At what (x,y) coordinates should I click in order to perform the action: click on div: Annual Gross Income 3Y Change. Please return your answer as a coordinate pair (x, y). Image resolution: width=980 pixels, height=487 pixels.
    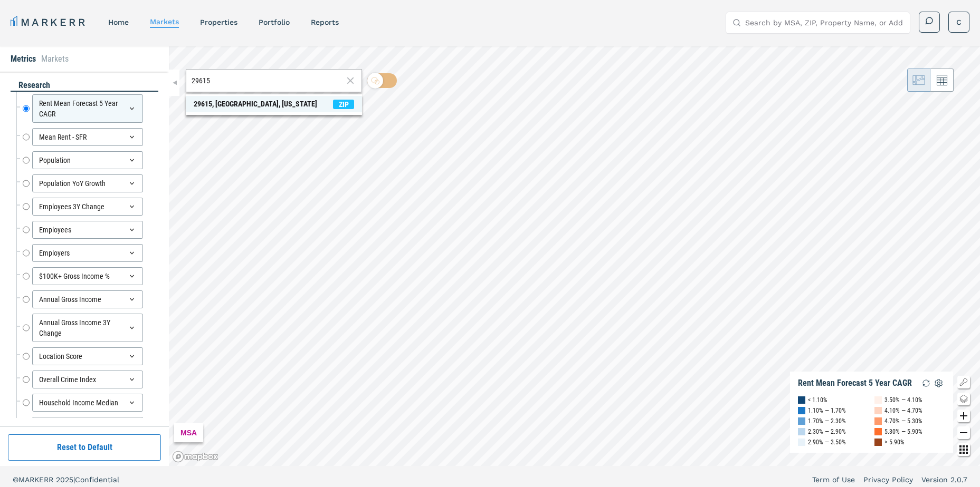
    Looking at the image, I should click on (87, 328).